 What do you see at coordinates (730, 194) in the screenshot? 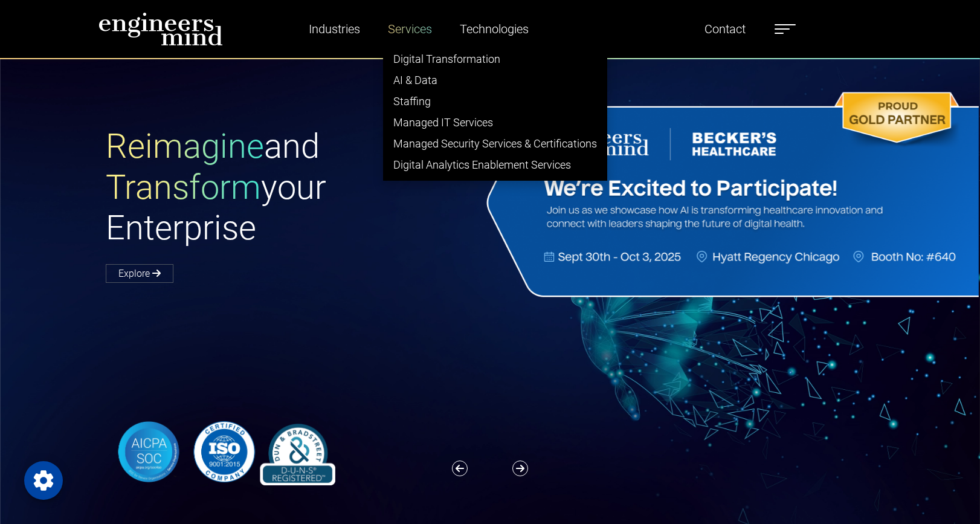
I see `img: Website Banner` at bounding box center [730, 194].